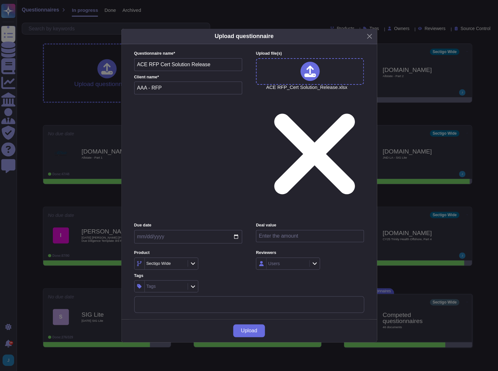  What do you see at coordinates (310, 253) in the screenshot?
I see `label: Reviewers` at bounding box center [310, 253].